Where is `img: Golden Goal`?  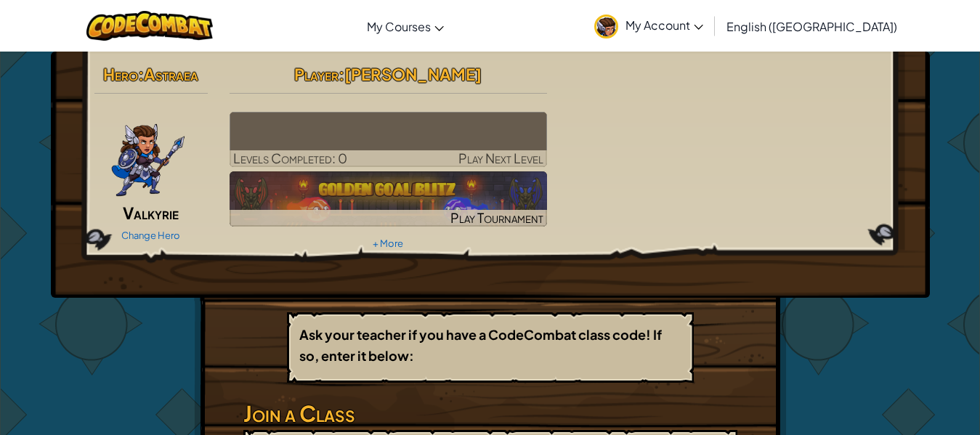
img: Golden Goal is located at coordinates (388, 199).